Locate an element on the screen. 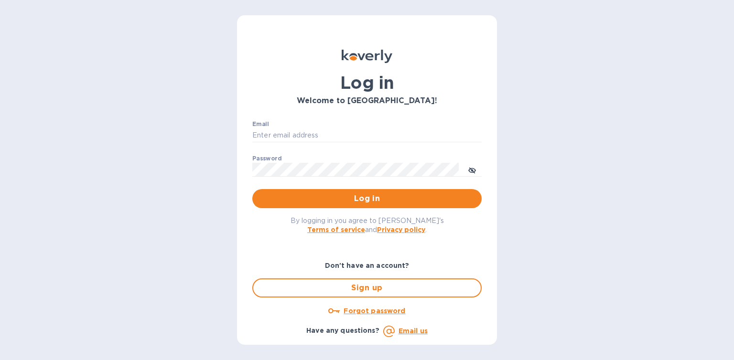  a: Terms of service is located at coordinates (336, 230).